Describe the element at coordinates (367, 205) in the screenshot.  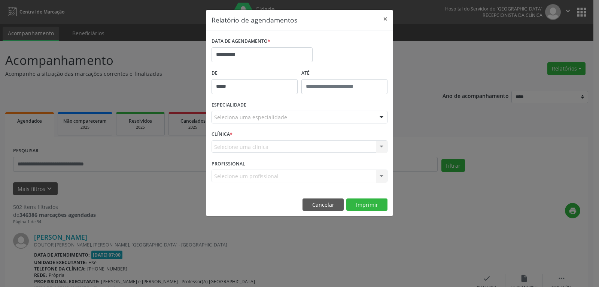
I see `button: Imprimir` at that location.